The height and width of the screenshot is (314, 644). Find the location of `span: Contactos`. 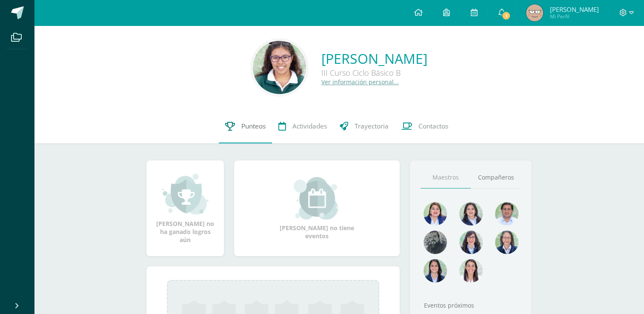

span: Contactos is located at coordinates (433, 126).